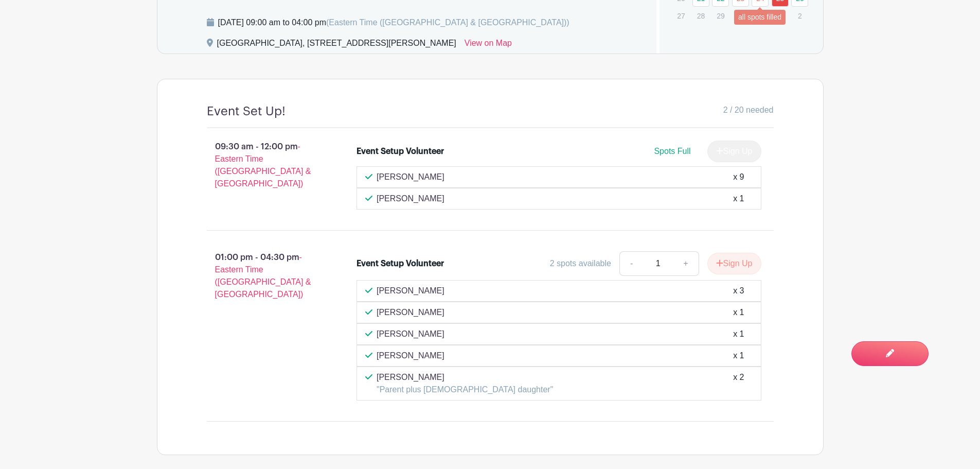  What do you see at coordinates (721, 15) in the screenshot?
I see `p: 29` at bounding box center [721, 15].